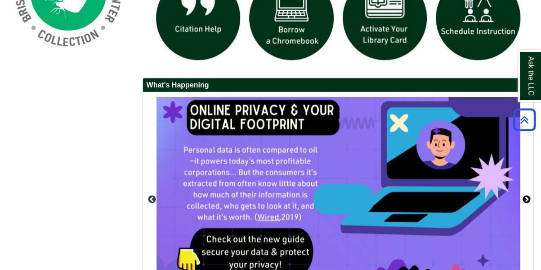  What do you see at coordinates (525, 119) in the screenshot?
I see `a: Back to Top` at bounding box center [525, 119].